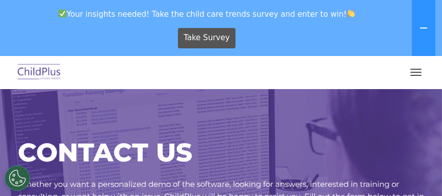 Image resolution: width=442 pixels, height=196 pixels. Describe the element at coordinates (207, 14) in the screenshot. I see `span: Your insights needed! Take the child care trends survey and enter to win!` at that location.